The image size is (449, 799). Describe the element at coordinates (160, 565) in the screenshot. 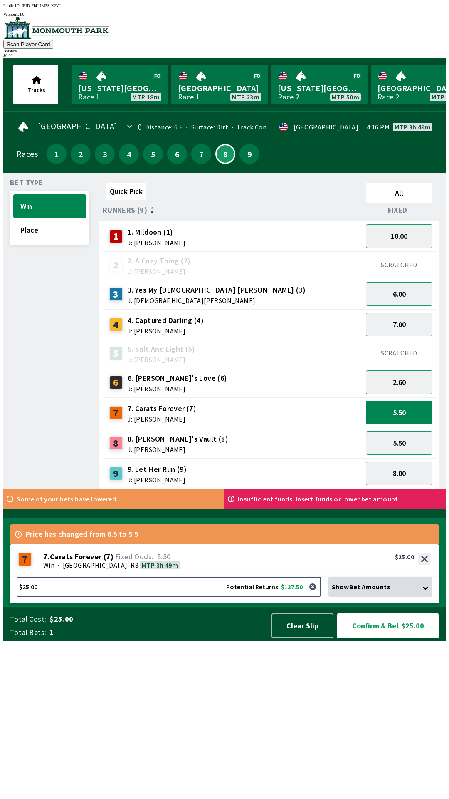

I see `span: MTP 3h 49m` at that location.